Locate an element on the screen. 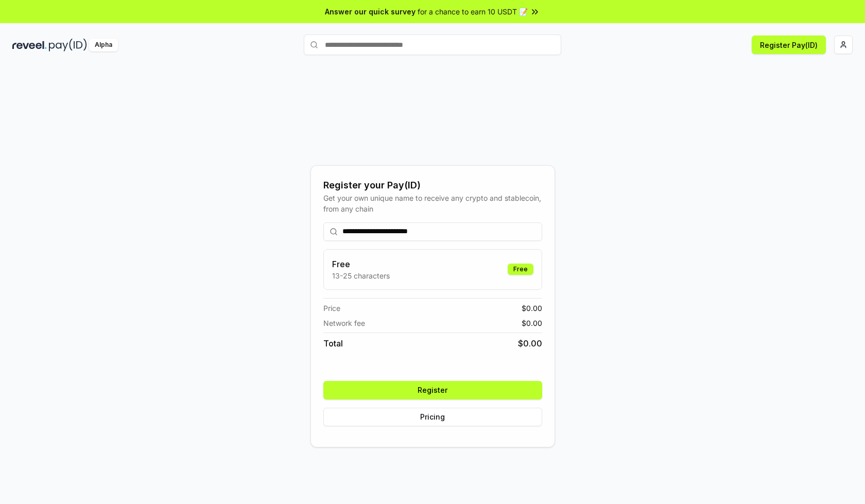 Image resolution: width=865 pixels, height=504 pixels. button: Register Pay(ID) is located at coordinates (789, 45).